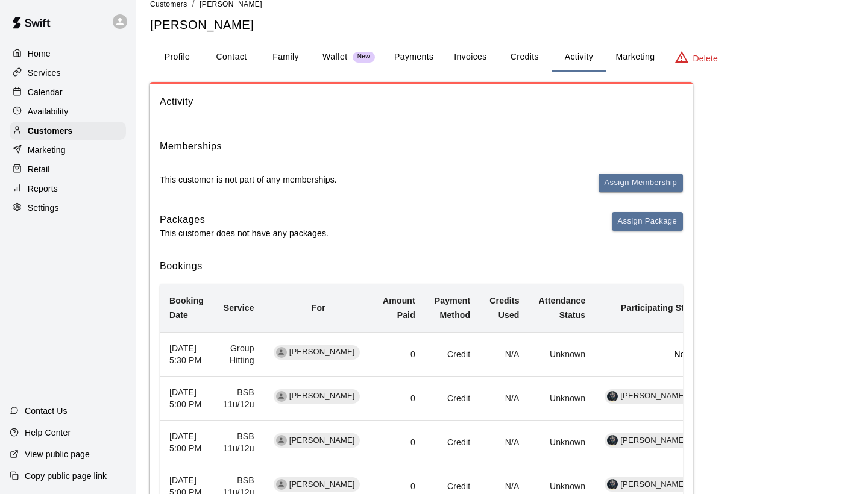 The width and height of the screenshot is (868, 494). What do you see at coordinates (50, 131) in the screenshot?
I see `p: Customers` at bounding box center [50, 131].